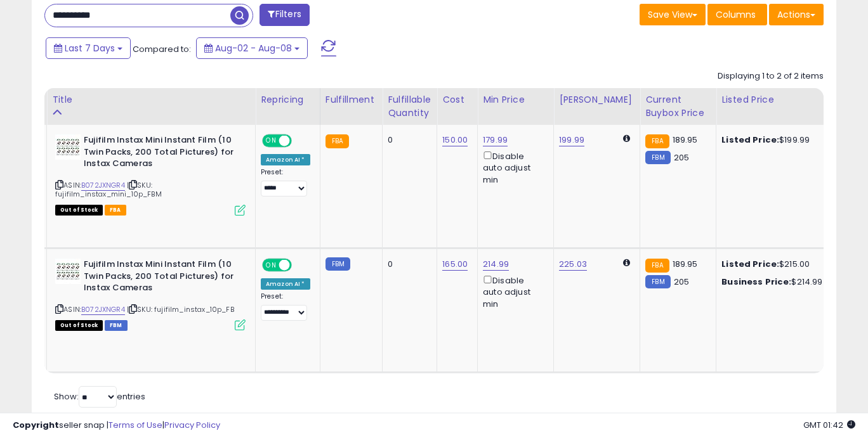 The height and width of the screenshot is (438, 868). I want to click on a: 179.99, so click(495, 140).